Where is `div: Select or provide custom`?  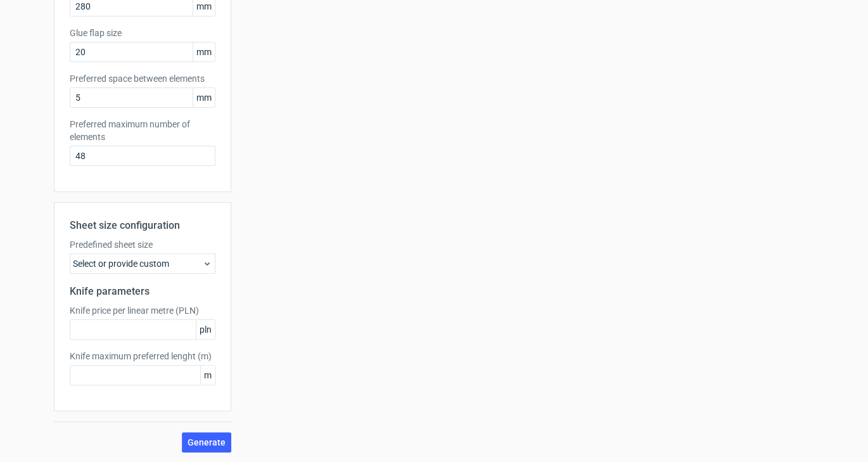 div: Select or provide custom is located at coordinates (143, 263).